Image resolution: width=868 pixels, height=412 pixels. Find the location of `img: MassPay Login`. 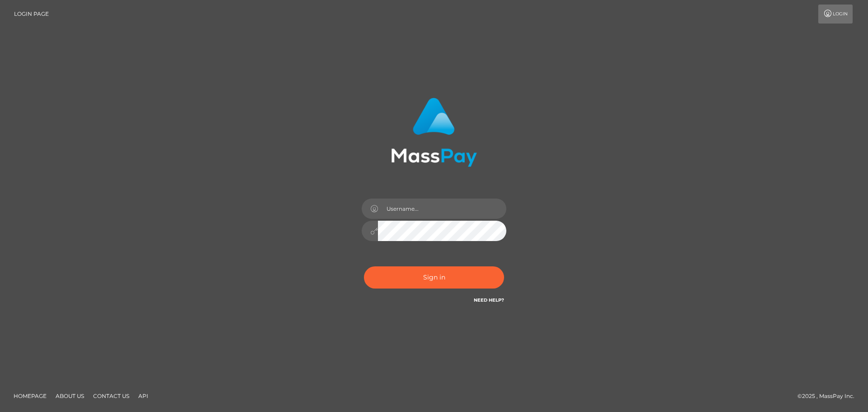

img: MassPay Login is located at coordinates (434, 132).